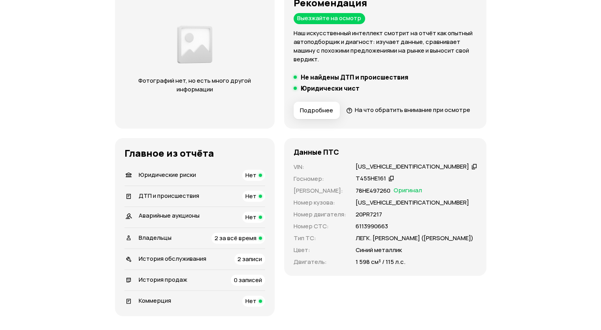 This screenshot has height=330, width=601. What do you see at coordinates (320, 238) in the screenshot?
I see `p: Тип ТС :` at bounding box center [320, 238].